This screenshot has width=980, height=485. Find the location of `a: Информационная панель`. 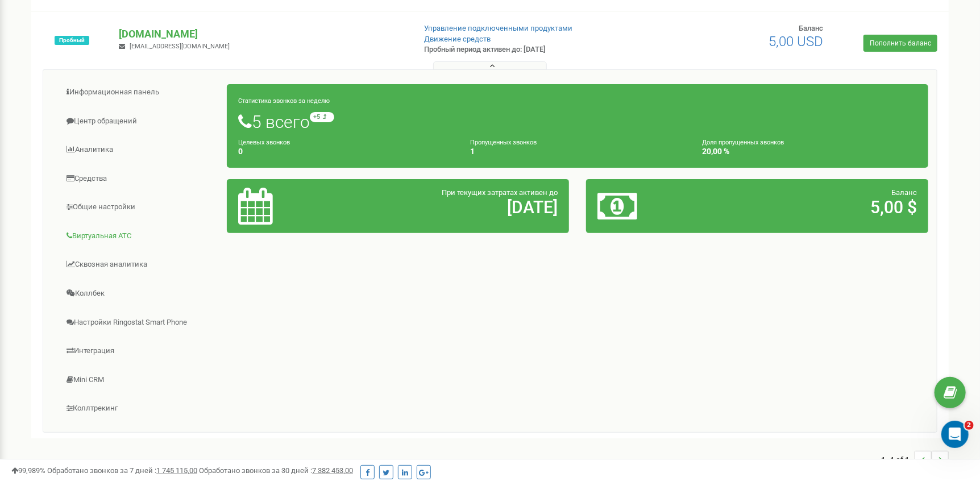

a: Информационная панель is located at coordinates (139, 92).